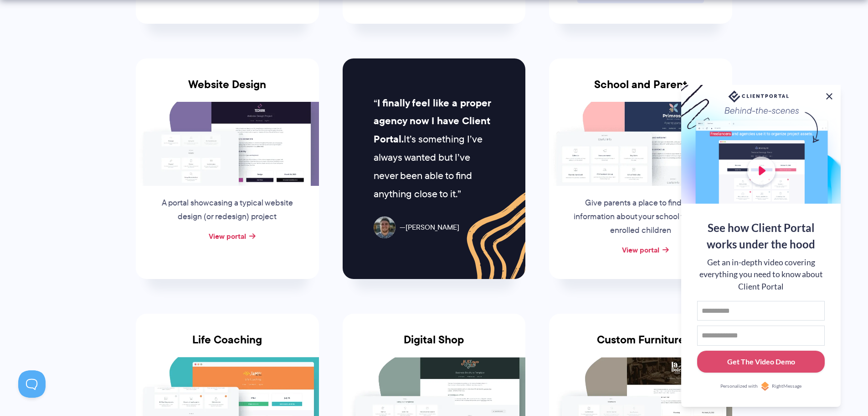  Describe the element at coordinates (761, 361) in the screenshot. I see `div: Get The Video Demo` at that location.